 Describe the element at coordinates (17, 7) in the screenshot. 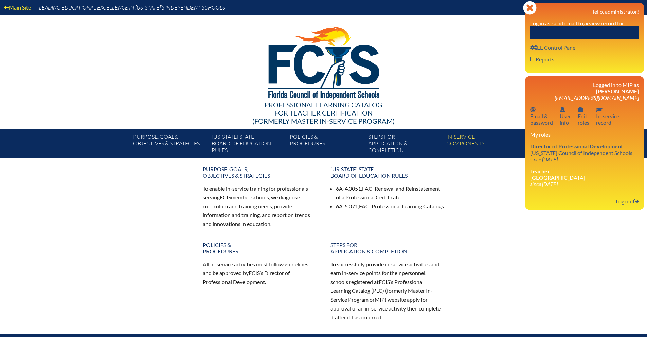

I see `a: Main Site` at that location.